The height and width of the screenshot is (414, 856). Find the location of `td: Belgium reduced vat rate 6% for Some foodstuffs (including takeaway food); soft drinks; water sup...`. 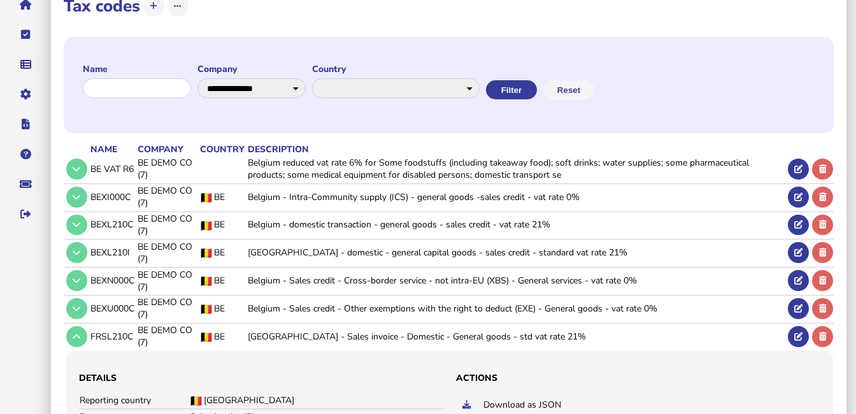

td: Belgium reduced vat rate 6% for Some foodstuffs (including takeaway food); soft drinks; water sup... is located at coordinates (516, 169).